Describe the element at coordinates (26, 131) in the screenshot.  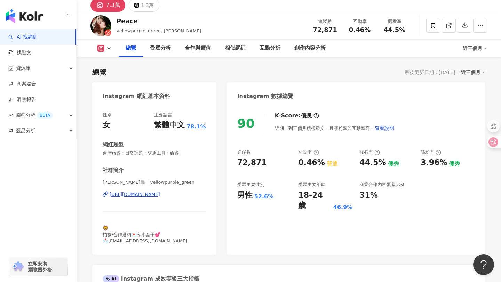
I see `span: 競品分析` at that location.